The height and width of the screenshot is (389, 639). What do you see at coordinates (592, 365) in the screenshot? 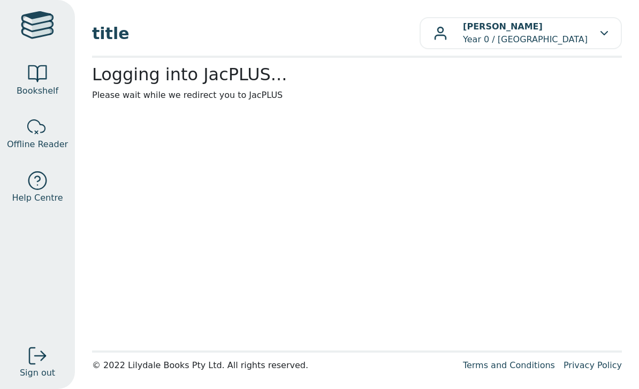
I see `a: Privacy Policy` at bounding box center [592, 365].